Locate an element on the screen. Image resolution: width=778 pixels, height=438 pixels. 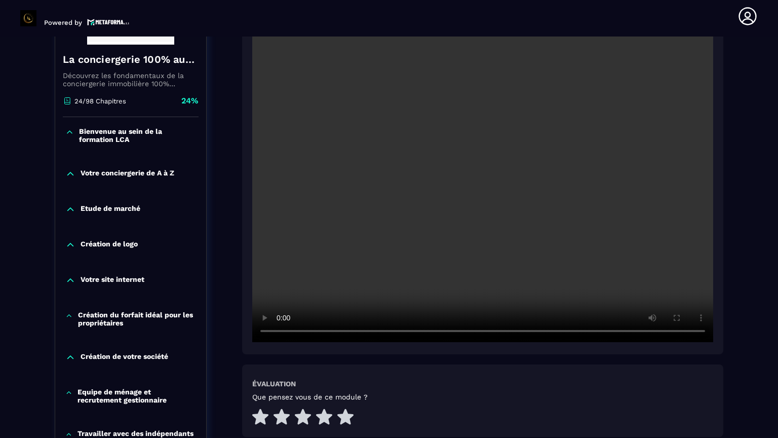
p: Création du forfait idéal pour les propriétaires is located at coordinates (137, 319).